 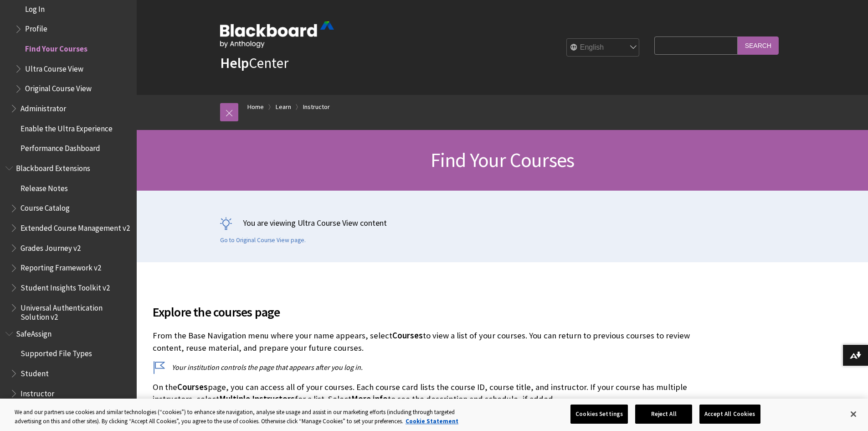 I want to click on span: Blackboard Extensions, so click(x=53, y=166).